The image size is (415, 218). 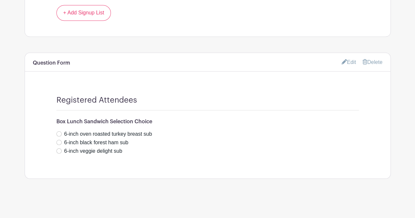 What do you see at coordinates (52, 63) in the screenshot?
I see `h6: Question Form` at bounding box center [52, 63].